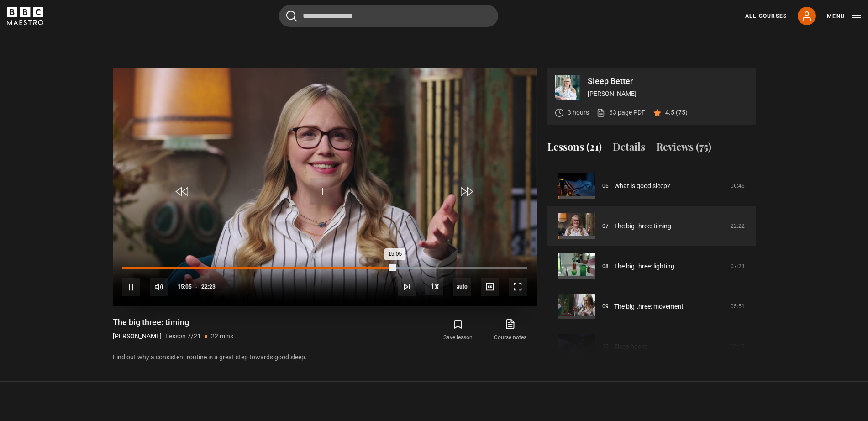 The image size is (868, 421). Describe the element at coordinates (324, 268) in the screenshot. I see `div: Progress Bar` at that location.